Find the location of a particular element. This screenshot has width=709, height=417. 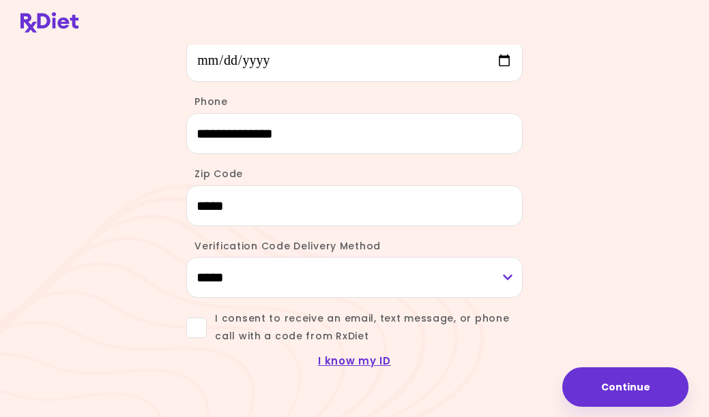

span: I consent to receive an email, text message, or phone call with a code from RxDiet is located at coordinates (364, 327).